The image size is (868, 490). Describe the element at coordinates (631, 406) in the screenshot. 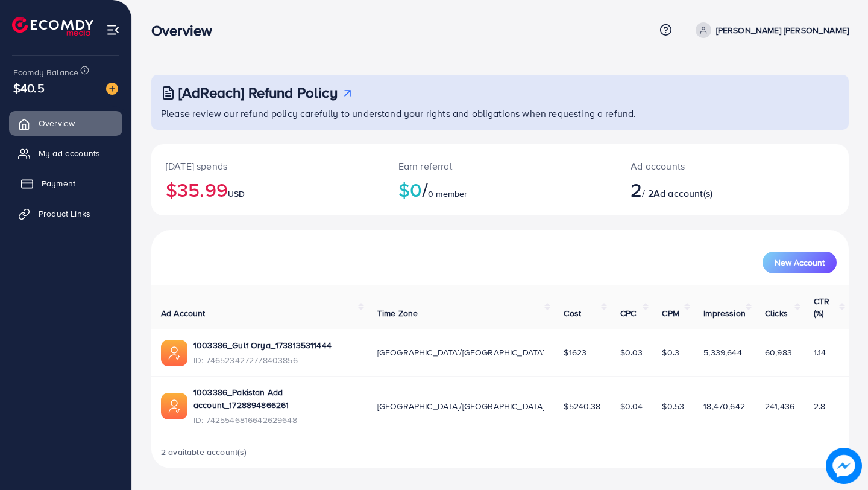

I see `span: $0.04` at that location.